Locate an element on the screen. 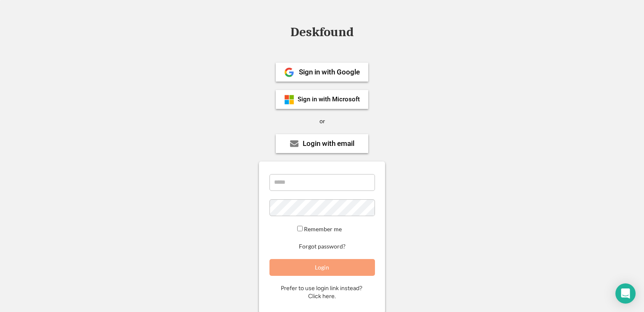 Image resolution: width=644 pixels, height=312 pixels. img: ms-symbollockup_mssymbol_19.png is located at coordinates (289, 100).